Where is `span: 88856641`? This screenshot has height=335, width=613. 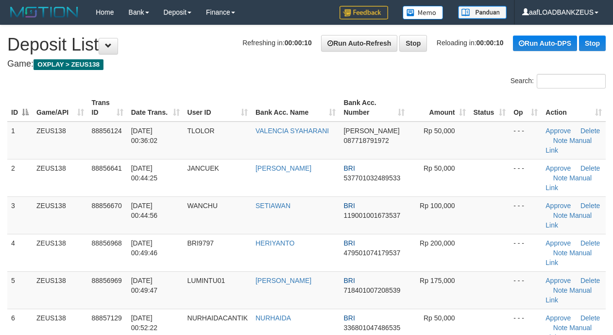 span: 88856641 is located at coordinates (107, 168).